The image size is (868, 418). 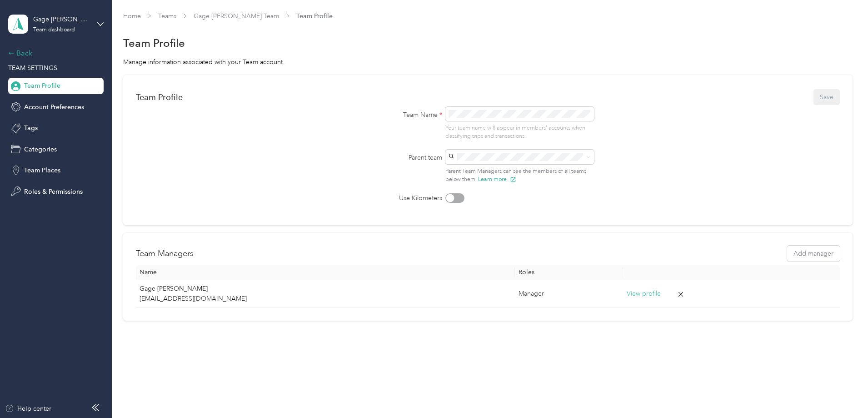 I want to click on label: Team Name, so click(x=401, y=115).